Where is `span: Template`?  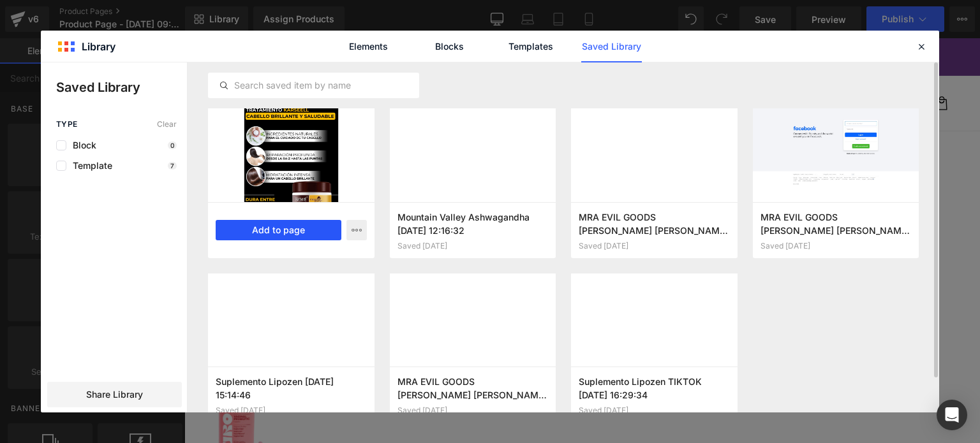 span: Template is located at coordinates (89, 166).